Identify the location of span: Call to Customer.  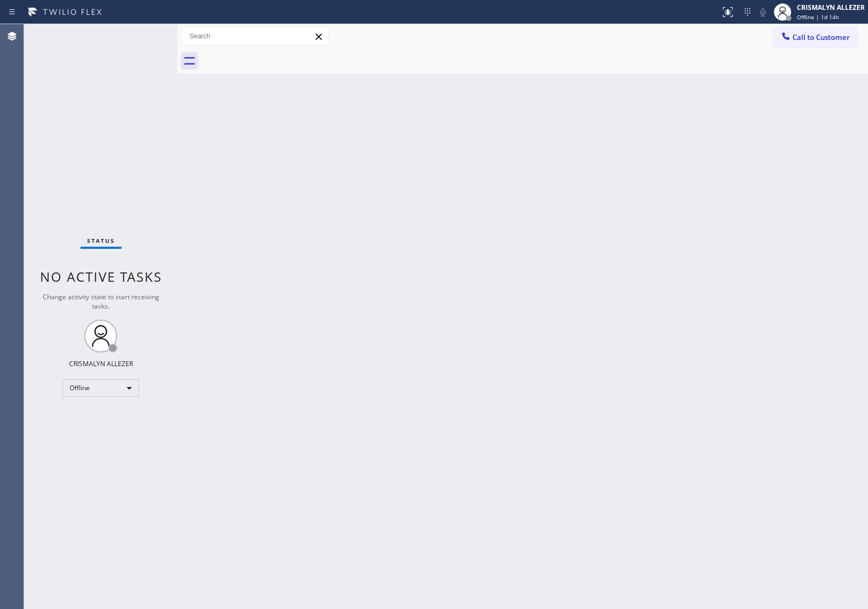
(821, 38).